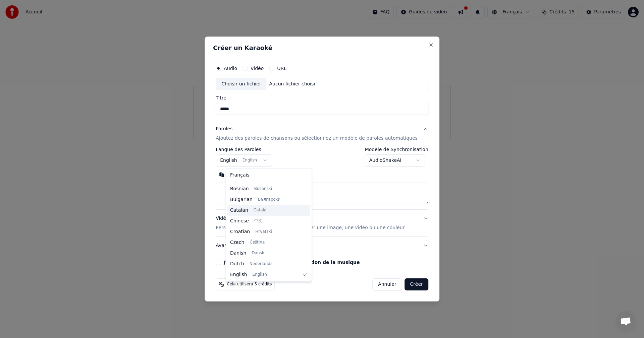  I want to click on span: Français, so click(239, 175).